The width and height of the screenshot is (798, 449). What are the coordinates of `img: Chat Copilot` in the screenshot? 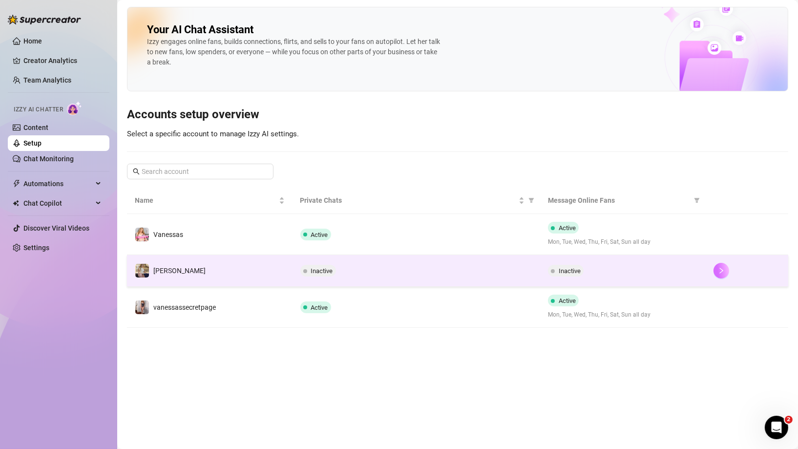 It's located at (16, 203).